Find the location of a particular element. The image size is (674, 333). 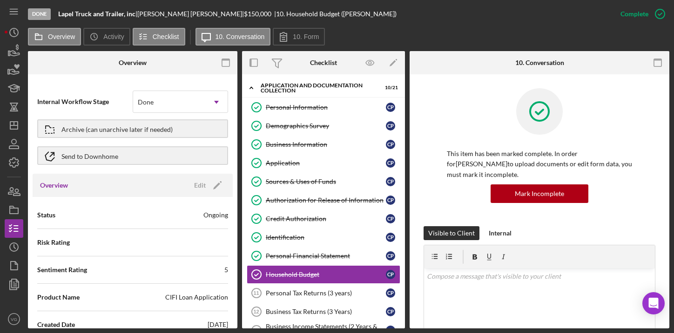

button: 10. Form is located at coordinates (299, 37).